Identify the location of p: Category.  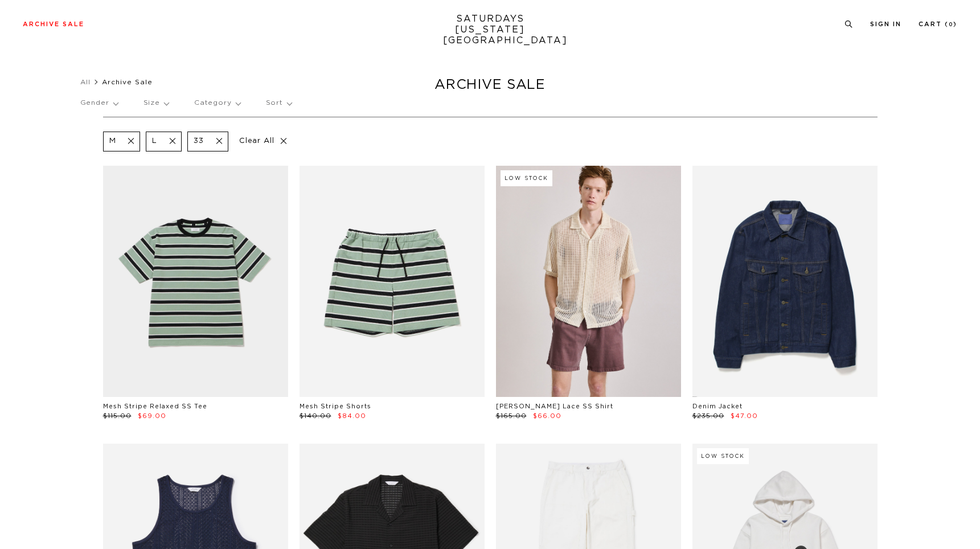
(217, 103).